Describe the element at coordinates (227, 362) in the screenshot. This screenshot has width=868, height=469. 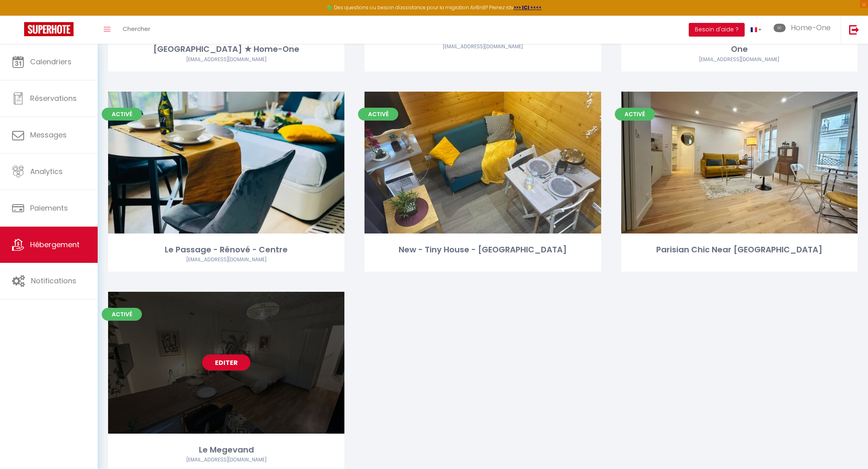
I see `a: Editer` at that location.